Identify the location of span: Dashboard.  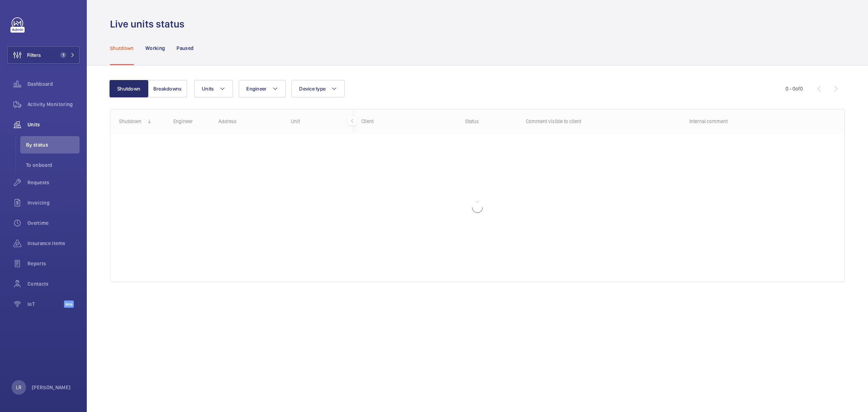
(54, 84).